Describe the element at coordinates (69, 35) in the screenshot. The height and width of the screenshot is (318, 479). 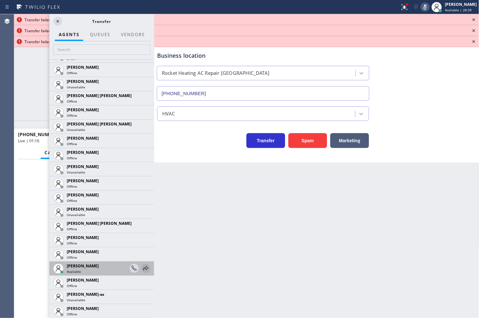
I see `span: AGENTS` at that location.